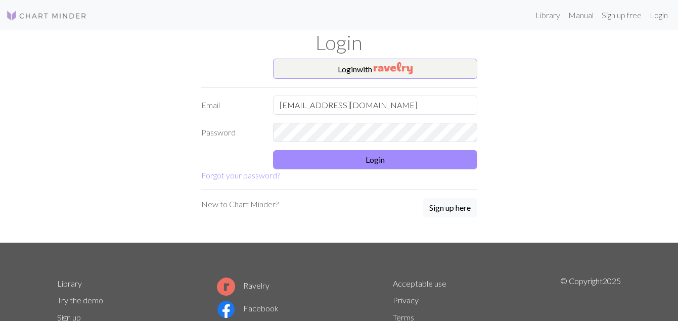 Image resolution: width=678 pixels, height=321 pixels. Describe the element at coordinates (80, 300) in the screenshot. I see `a: Try the demo` at that location.